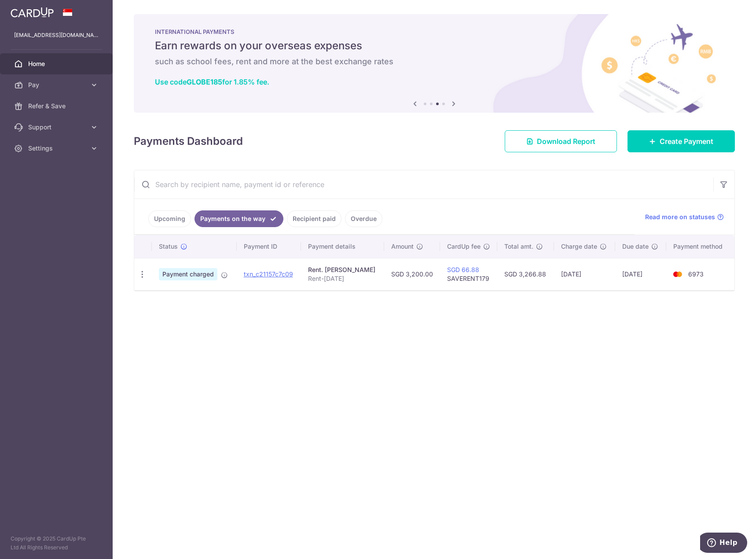  What do you see at coordinates (700, 247) in the screenshot?
I see `th: Payment method` at bounding box center [700, 247].